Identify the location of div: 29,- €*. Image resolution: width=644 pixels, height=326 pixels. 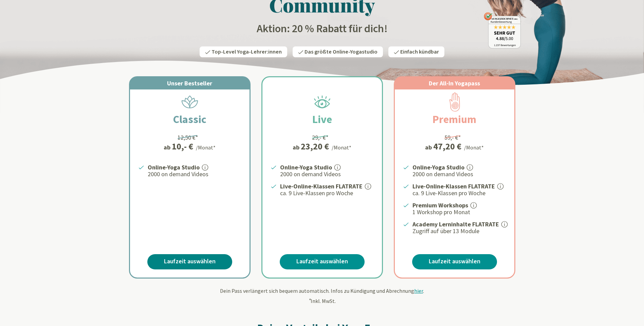
(320, 137).